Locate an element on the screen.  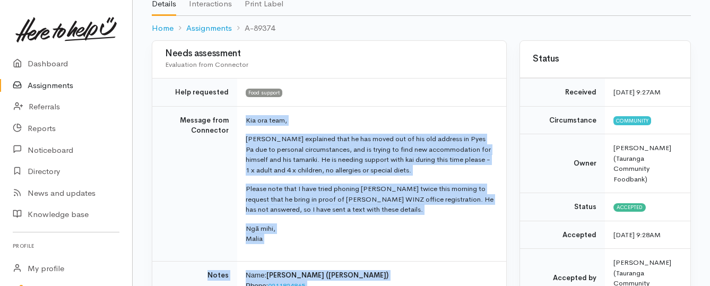
td: Help requested is located at coordinates (195, 92).